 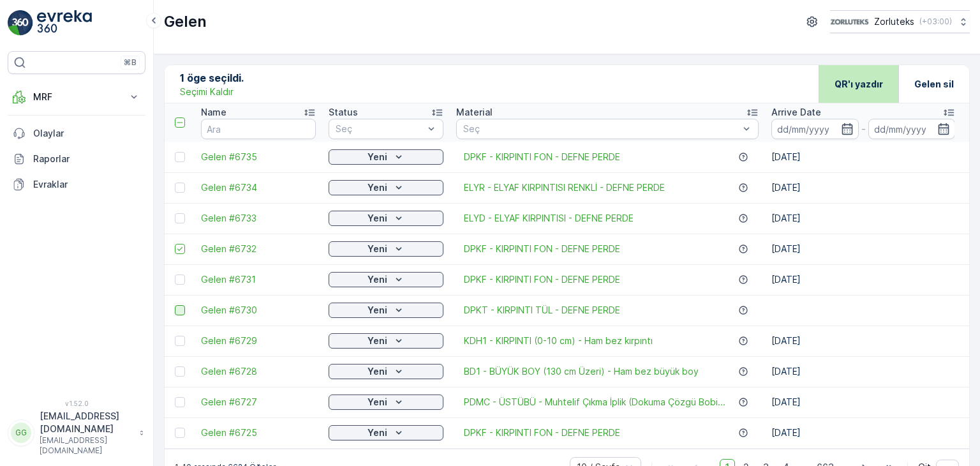 I want to click on span: Malzeme Türü :, so click(x=45, y=257).